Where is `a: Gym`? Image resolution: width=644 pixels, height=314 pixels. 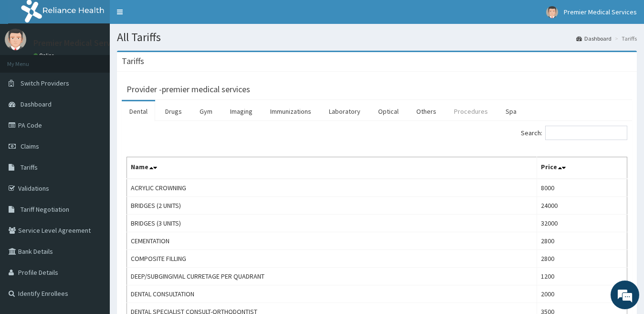 a: Gym is located at coordinates (206, 111).